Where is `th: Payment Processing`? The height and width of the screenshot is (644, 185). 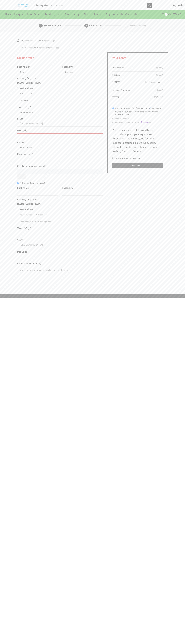 th: Payment Processing is located at coordinates (124, 91).